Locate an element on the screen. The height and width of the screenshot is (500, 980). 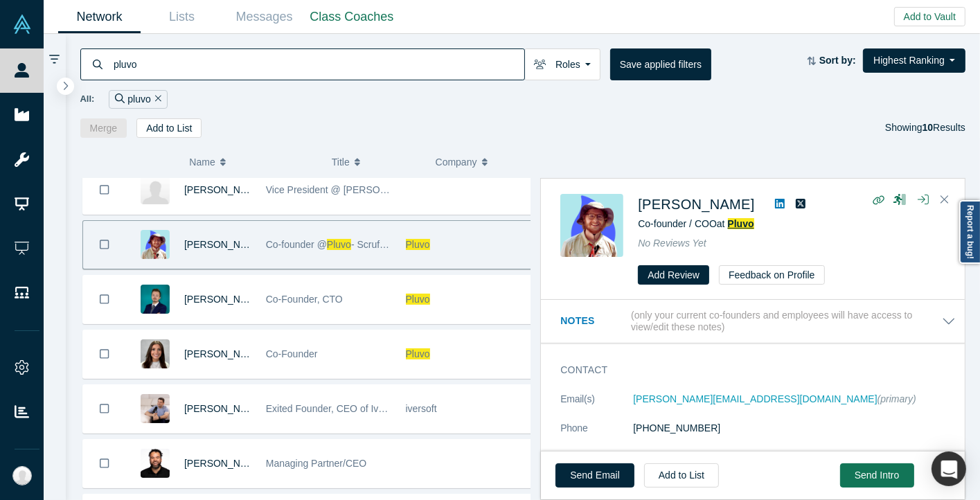
input: Search by name, title, company, summary, expertise, investment criteria or topics of focus is located at coordinates (318, 64).